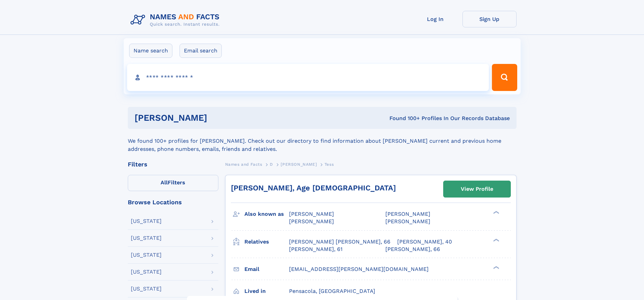 This screenshot has height=300, width=644. What do you see at coordinates (477, 189) in the screenshot?
I see `a: View Profile` at bounding box center [477, 189].